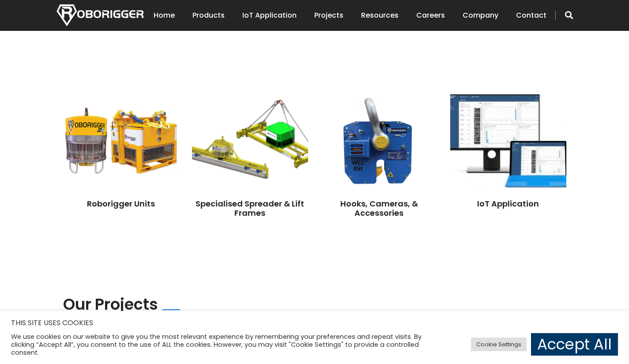 This screenshot has height=364, width=629. I want to click on a: Accept All, so click(574, 344).